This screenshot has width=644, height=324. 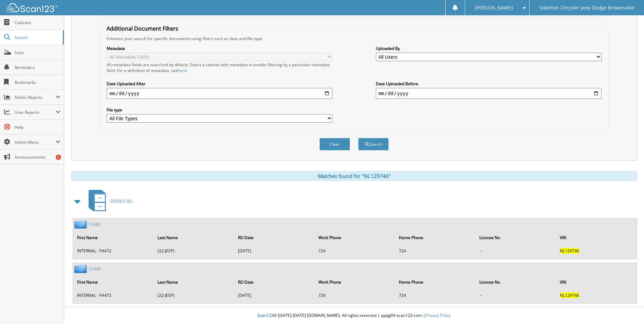 What do you see at coordinates (37, 127) in the screenshot?
I see `span: Help` at bounding box center [37, 127].